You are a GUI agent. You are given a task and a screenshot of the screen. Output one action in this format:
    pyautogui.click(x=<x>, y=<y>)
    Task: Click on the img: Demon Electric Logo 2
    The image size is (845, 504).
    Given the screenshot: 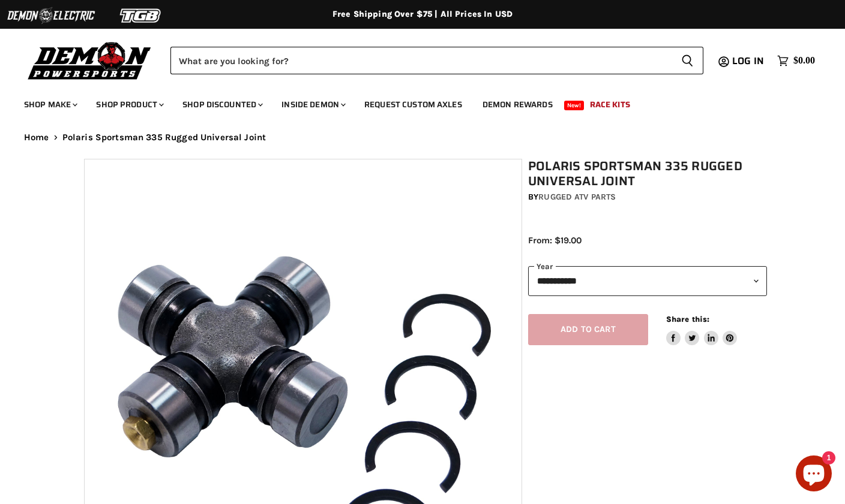 What is the action you would take?
    pyautogui.click(x=51, y=15)
    